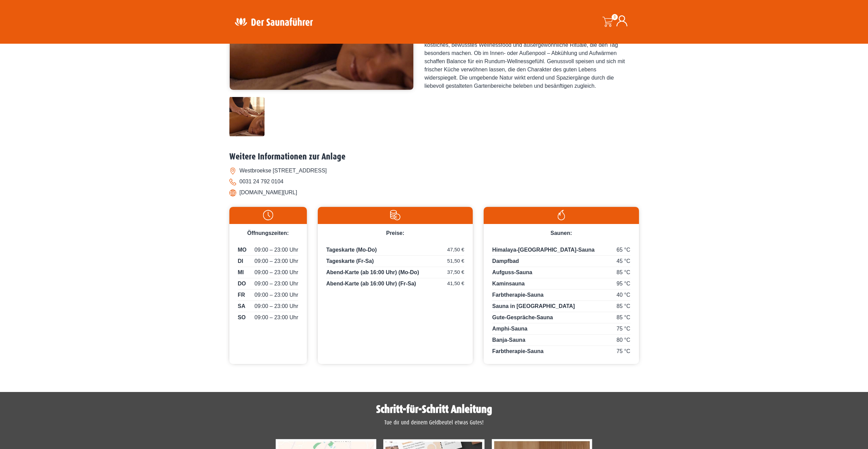 The width and height of the screenshot is (868, 449). What do you see at coordinates (624, 261) in the screenshot?
I see `span: 45 °C` at bounding box center [624, 261].